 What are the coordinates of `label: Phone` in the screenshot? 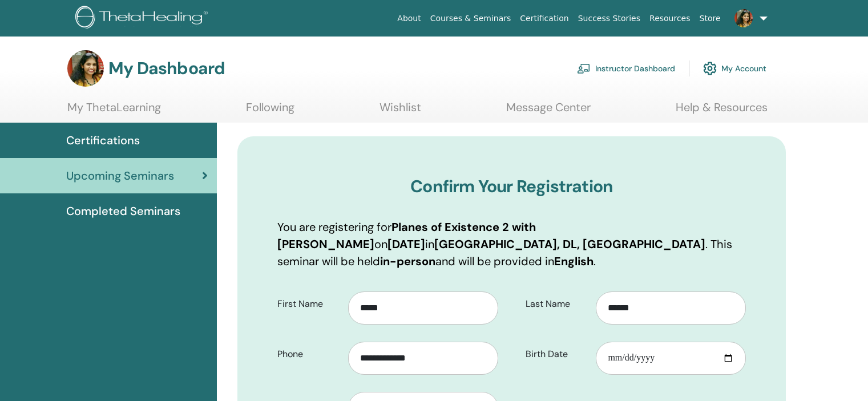 It's located at (308, 354).